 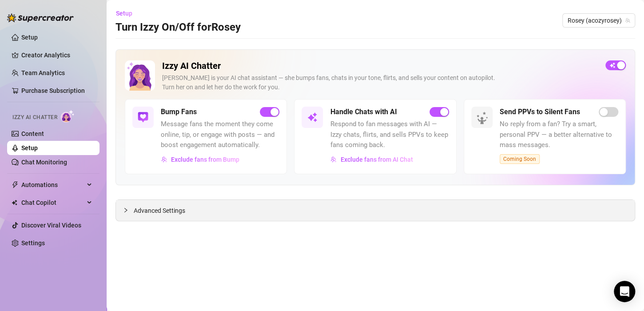 What do you see at coordinates (159, 211) in the screenshot?
I see `span: Advanced Settings` at bounding box center [159, 211].